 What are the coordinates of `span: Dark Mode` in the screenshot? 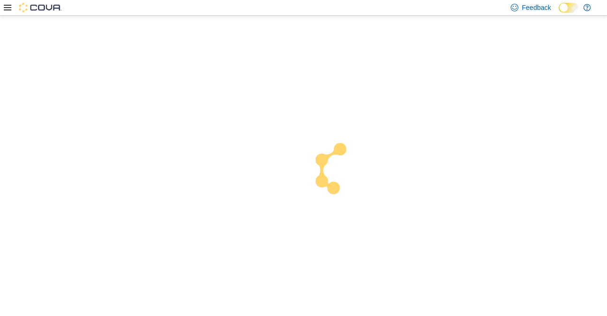 It's located at (559, 13).